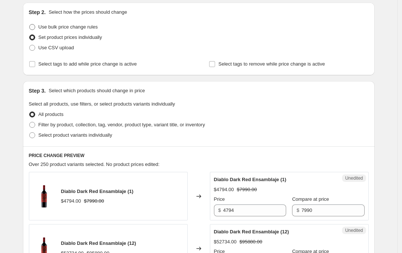 The width and height of the screenshot is (402, 253). What do you see at coordinates (75, 135) in the screenshot?
I see `span: Select product variants individually` at bounding box center [75, 135].